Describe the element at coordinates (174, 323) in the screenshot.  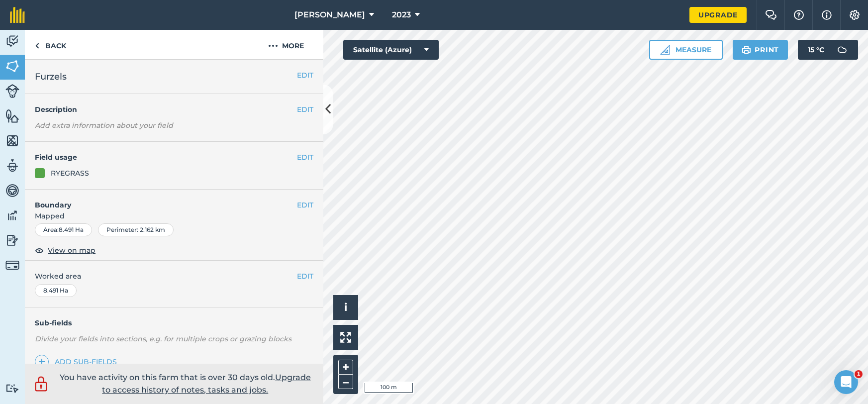
I see `h4: Sub-fields` at that location.